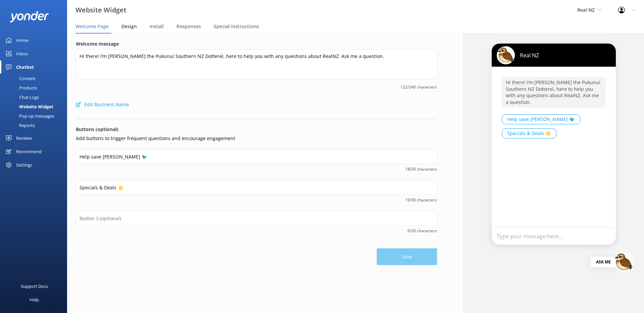 This screenshot has height=313, width=644. What do you see at coordinates (36, 78) in the screenshot?
I see `a: Content` at bounding box center [36, 78].